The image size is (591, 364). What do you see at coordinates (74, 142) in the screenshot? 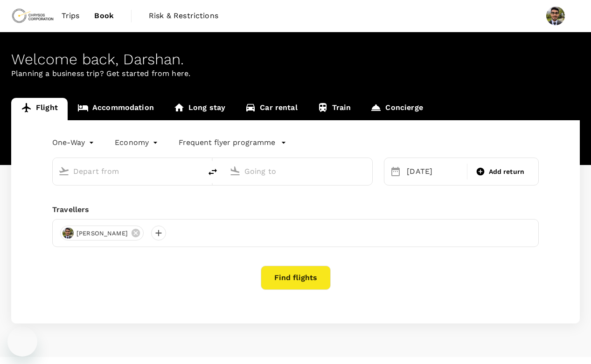
I see `div: One-Way` at bounding box center [74, 142].